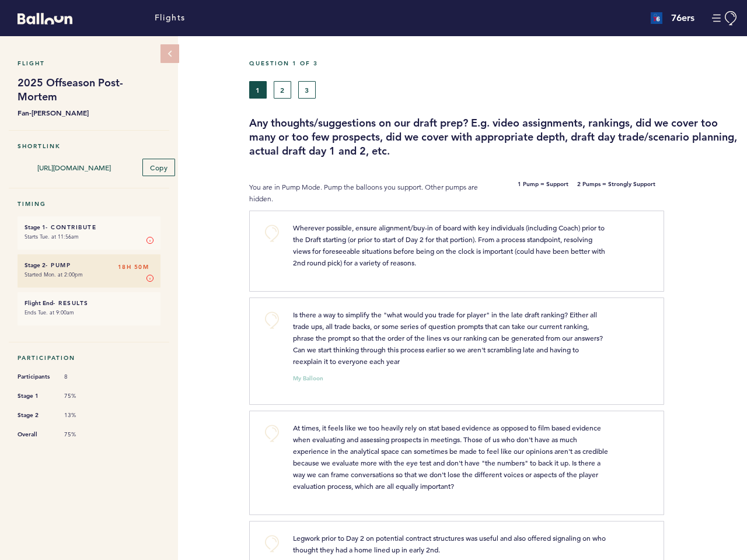  Describe the element at coordinates (258, 90) in the screenshot. I see `button: 1` at that location.